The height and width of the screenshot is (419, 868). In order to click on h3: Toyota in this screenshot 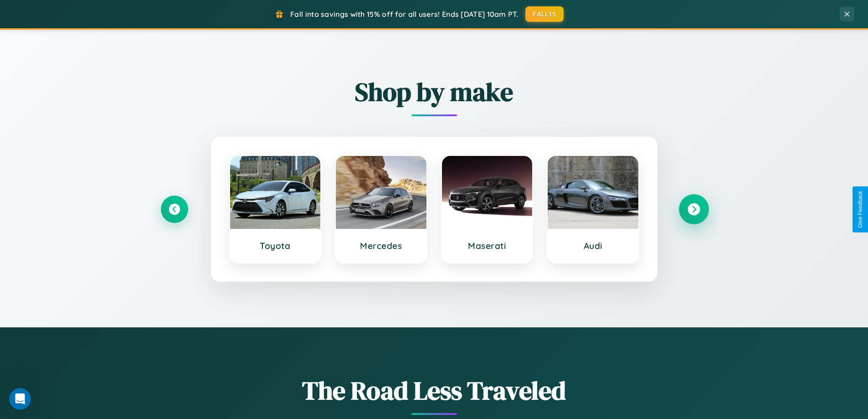, I will do `click(275, 246)`.